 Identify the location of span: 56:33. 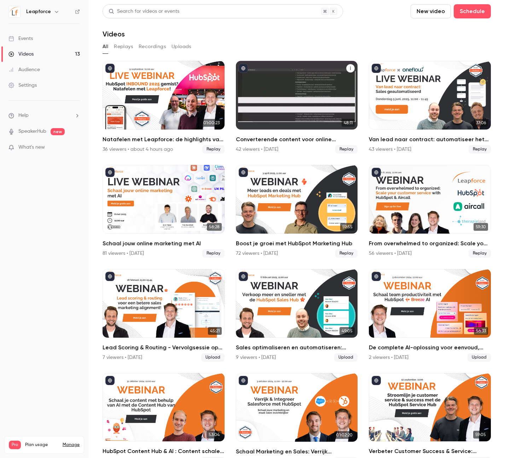
(481, 331).